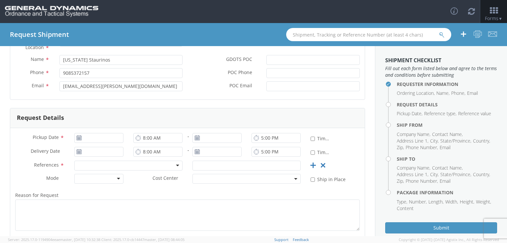 The image size is (507, 243). What do you see at coordinates (39, 35) in the screenshot?
I see `h4: Request Shipment` at bounding box center [39, 35].